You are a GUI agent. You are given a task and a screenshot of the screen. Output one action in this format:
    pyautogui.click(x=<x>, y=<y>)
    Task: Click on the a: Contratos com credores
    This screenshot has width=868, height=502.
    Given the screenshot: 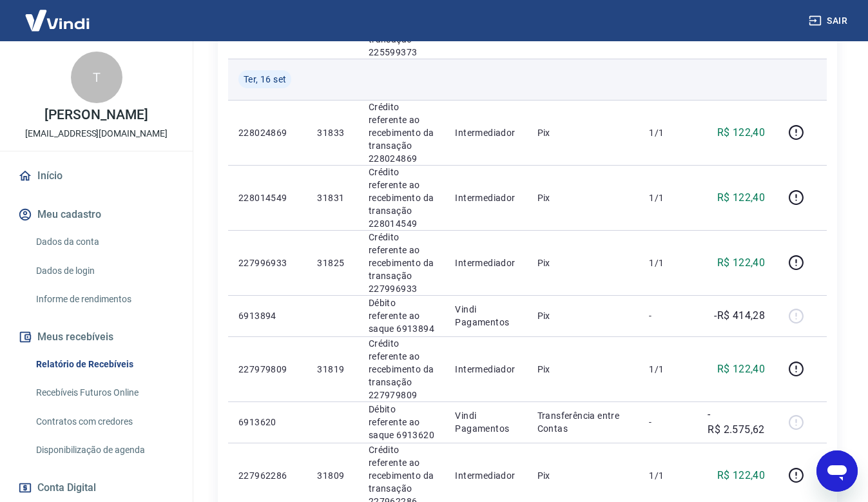 What is the action you would take?
    pyautogui.click(x=104, y=422)
    